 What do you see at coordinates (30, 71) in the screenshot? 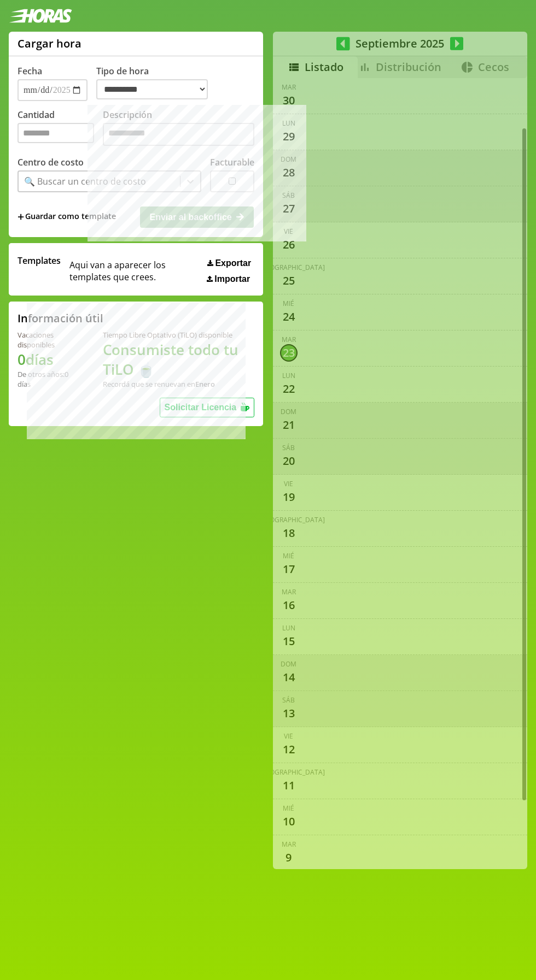
I see `label: Fecha` at bounding box center [30, 71].